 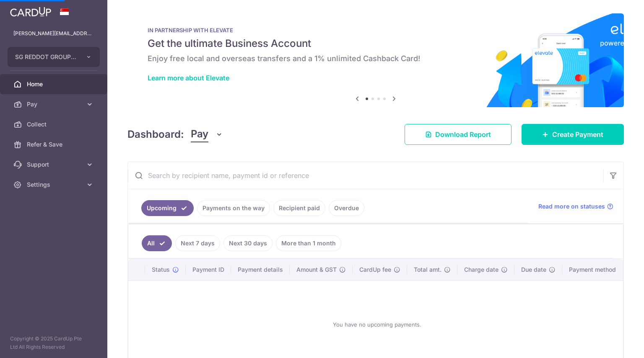 What do you see at coordinates (576, 206) in the screenshot?
I see `a: Read more on statuses` at bounding box center [576, 206].